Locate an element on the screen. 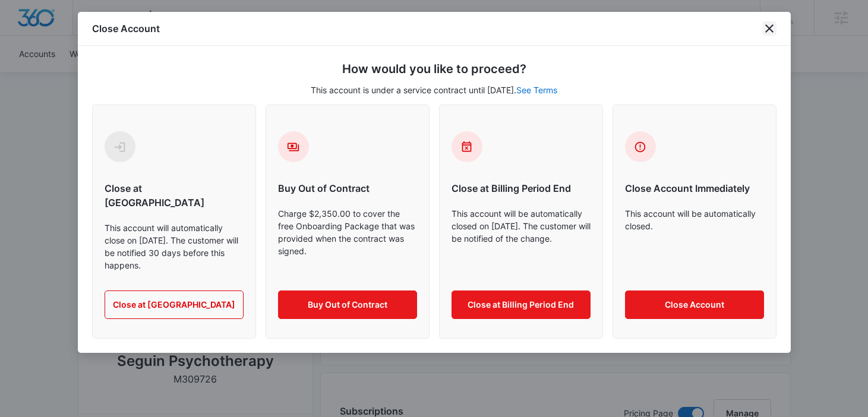 This screenshot has height=417, width=868. div: Domain Overview is located at coordinates (76, 74).